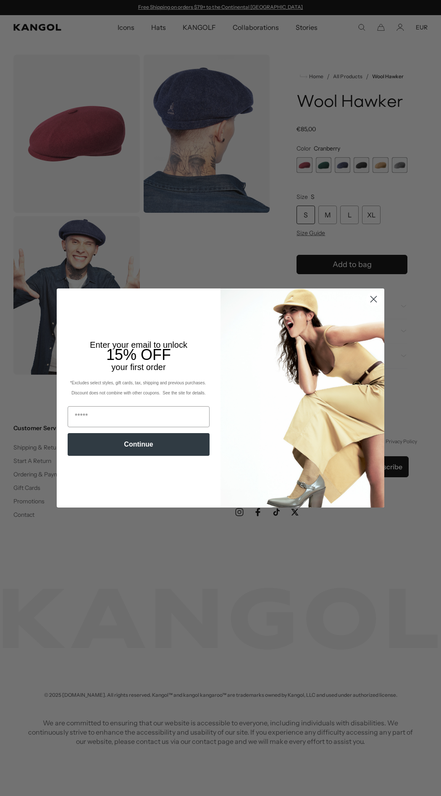 Image resolution: width=441 pixels, height=796 pixels. Describe the element at coordinates (139, 388) in the screenshot. I see `span: *Excludes select styles, gift cards, tax, shipping and previous purchases. Discount does not comb...` at that location.